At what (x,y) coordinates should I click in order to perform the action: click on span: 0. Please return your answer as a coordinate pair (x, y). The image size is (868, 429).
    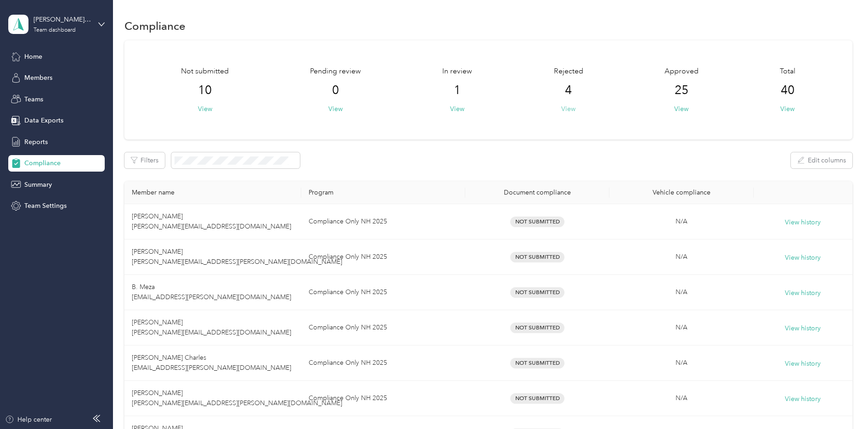
    Looking at the image, I should click on (335, 91).